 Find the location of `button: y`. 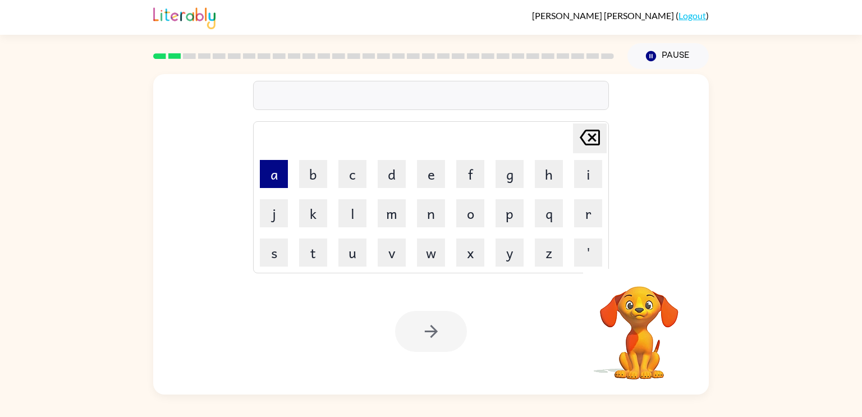

button: y is located at coordinates (510, 253).